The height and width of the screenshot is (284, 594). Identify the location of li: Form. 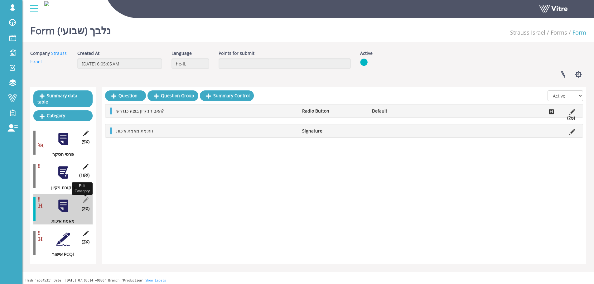
(576, 32).